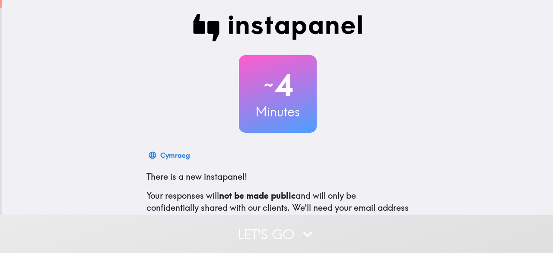 The image size is (553, 253). Describe the element at coordinates (335, 220) in the screenshot. I see `a: Privacy Policy` at that location.